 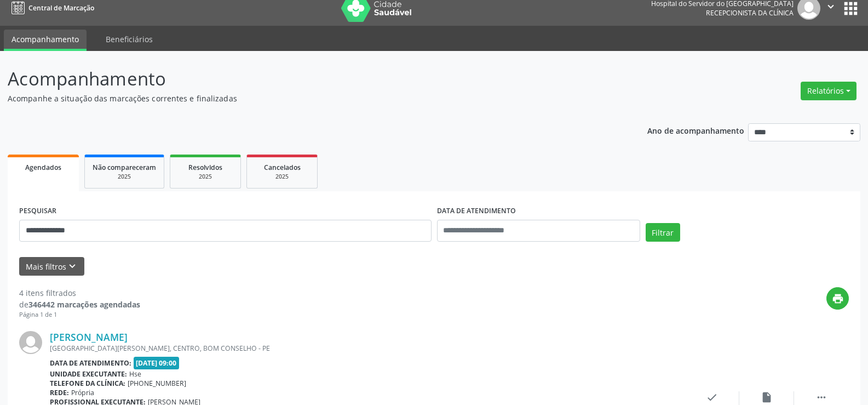 I want to click on button: Filtrar, so click(x=663, y=233).